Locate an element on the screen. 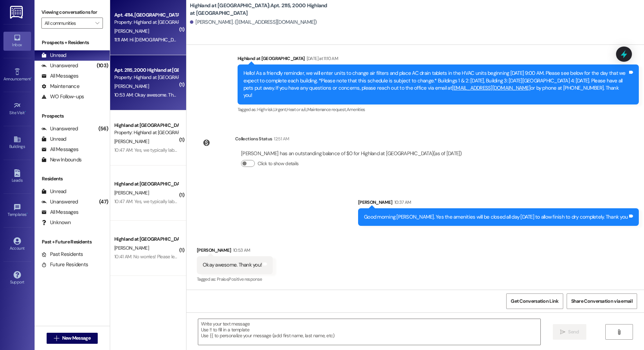  button: New Message is located at coordinates (72, 338).